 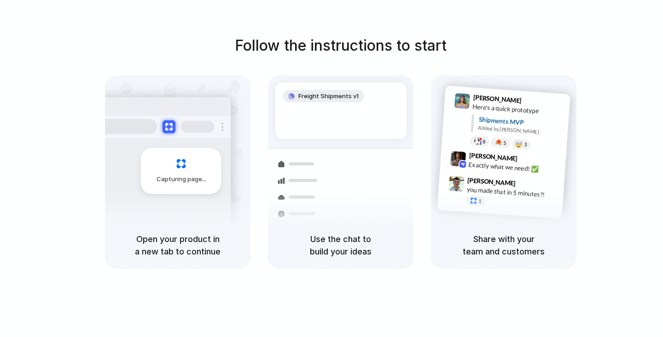 What do you see at coordinates (480, 201) in the screenshot?
I see `span: 1` at bounding box center [480, 201].